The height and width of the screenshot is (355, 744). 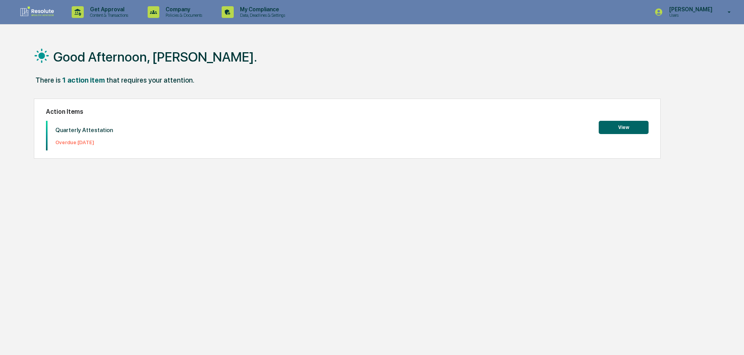 What do you see at coordinates (150, 80) in the screenshot?
I see `div: that requires your attention.` at bounding box center [150, 80].